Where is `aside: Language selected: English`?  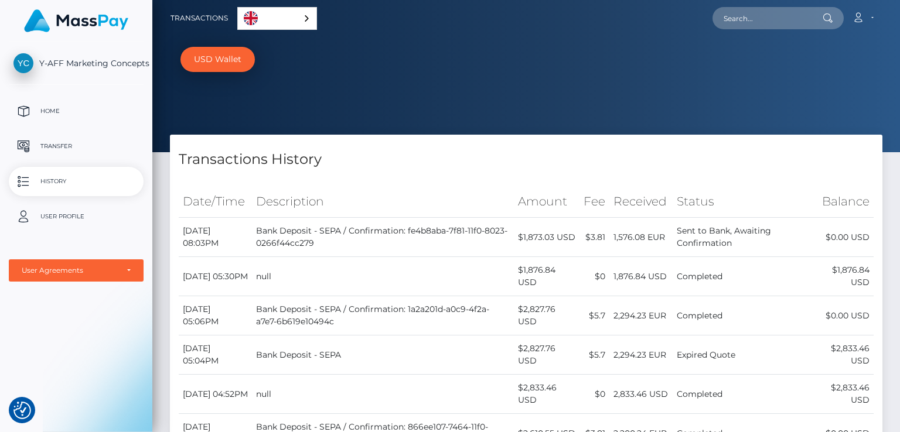
aside: Language selected: English is located at coordinates (277, 18).